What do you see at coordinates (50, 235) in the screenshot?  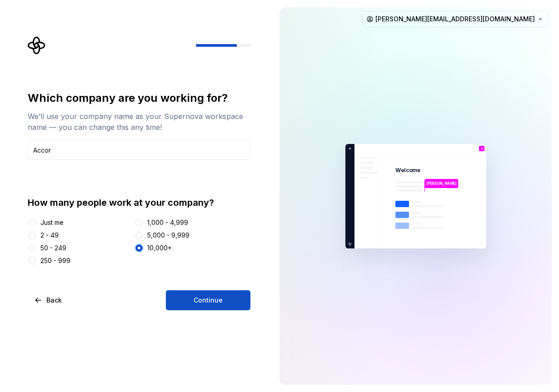 I see `div: 2 - 49` at bounding box center [50, 235].